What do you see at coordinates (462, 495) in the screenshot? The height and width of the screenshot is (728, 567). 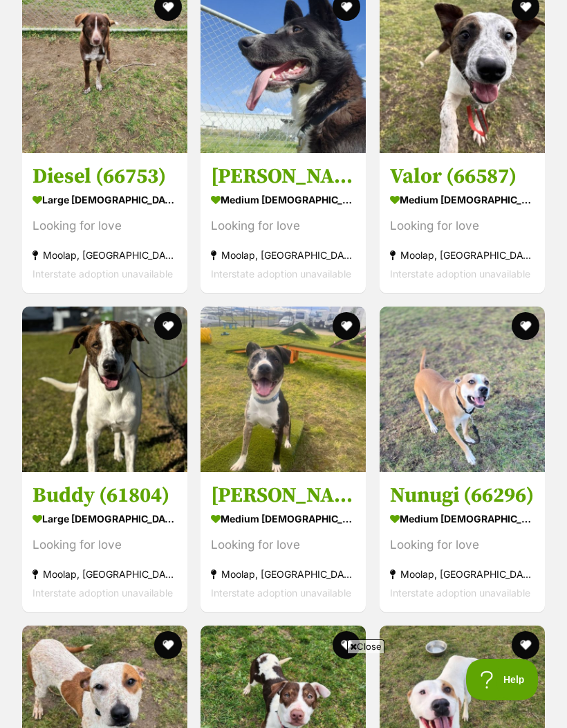 I see `h3: Nunugi (66296)` at bounding box center [462, 495].